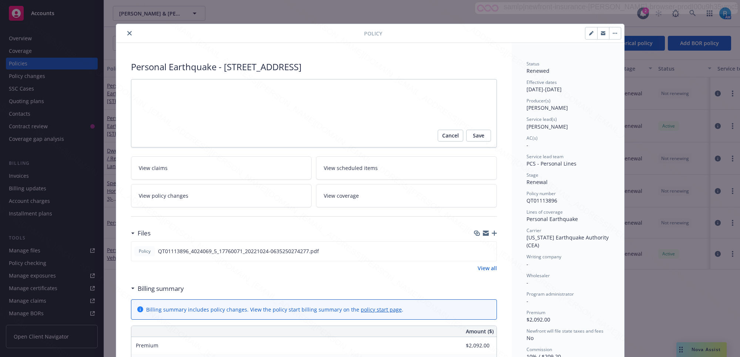 This screenshot has height=357, width=740. I want to click on span: Policy number, so click(541, 194).